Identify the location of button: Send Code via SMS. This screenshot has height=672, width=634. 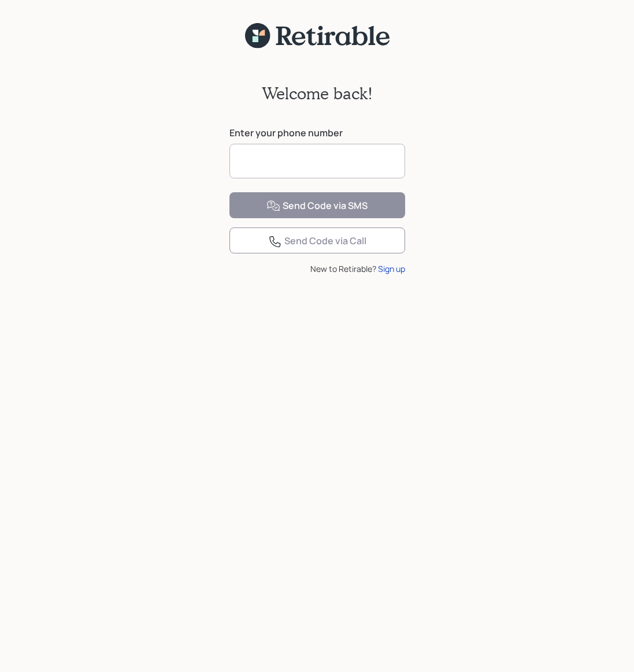
(317, 205).